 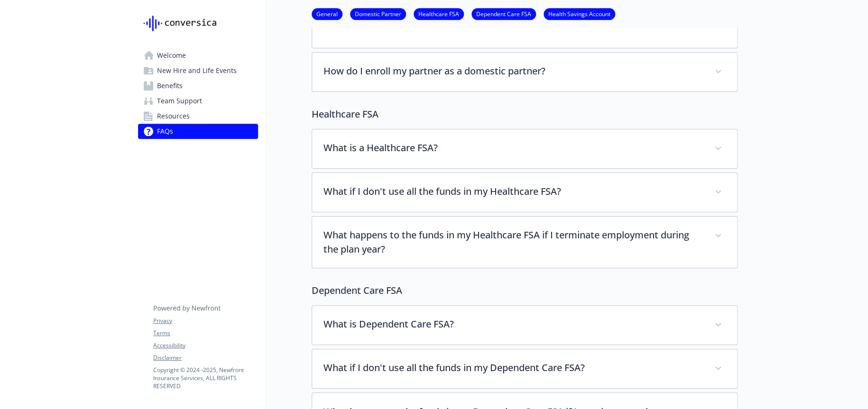 I want to click on a: Team Support, so click(x=198, y=101).